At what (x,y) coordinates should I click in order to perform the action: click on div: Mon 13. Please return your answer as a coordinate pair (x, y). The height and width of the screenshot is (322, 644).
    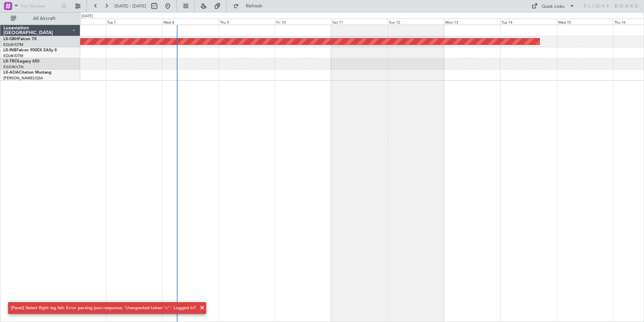
    Looking at the image, I should click on (472, 22).